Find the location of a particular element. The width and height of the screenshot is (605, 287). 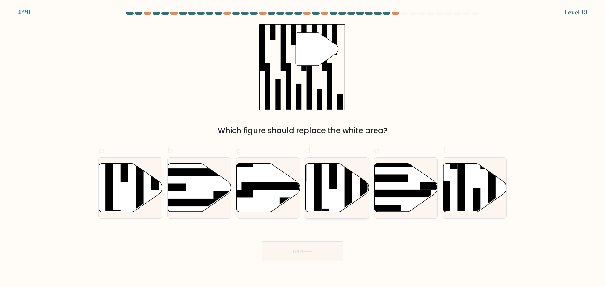

button: Next is located at coordinates (302, 251).